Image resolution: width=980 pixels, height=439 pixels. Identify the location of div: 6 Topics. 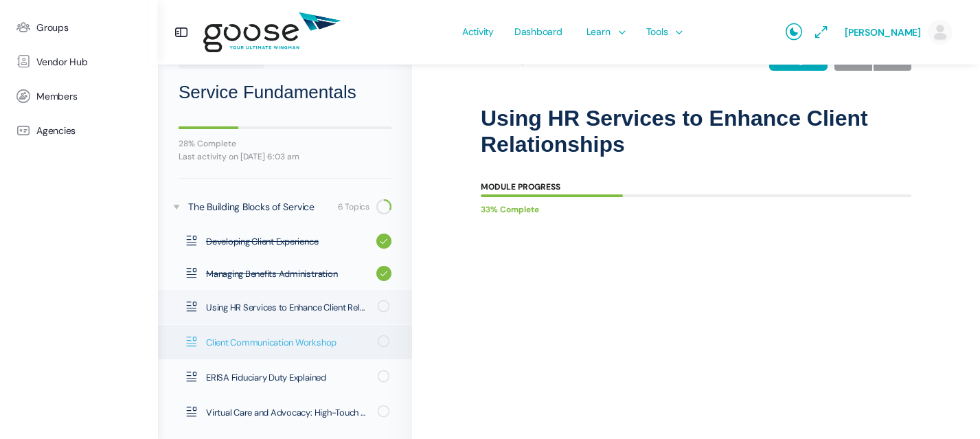
(354, 207).